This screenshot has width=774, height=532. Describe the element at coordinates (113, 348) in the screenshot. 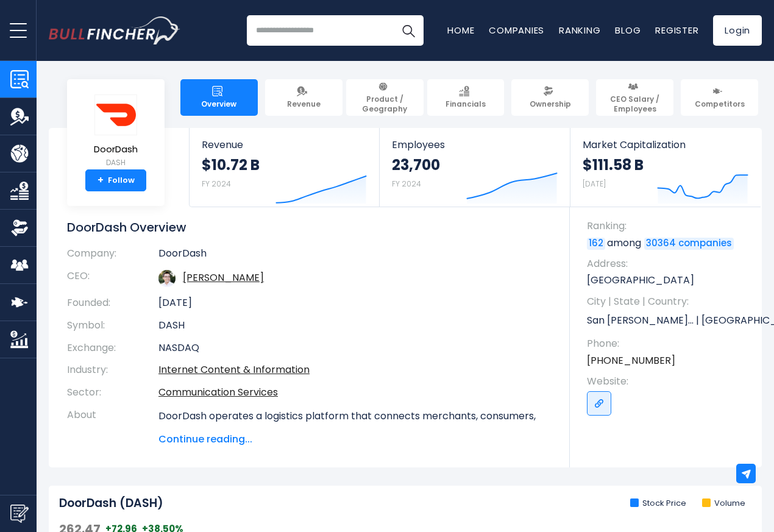

I see `th: Exchange:` at that location.